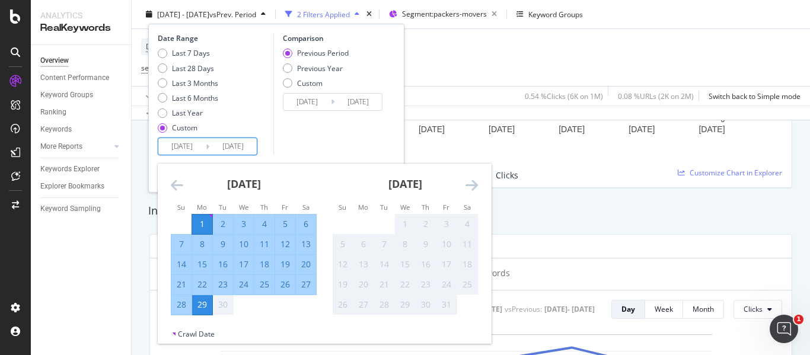 Image resolution: width=810 pixels, height=355 pixels. Describe the element at coordinates (196, 334) in the screenshot. I see `div: Crawl Date` at that location.